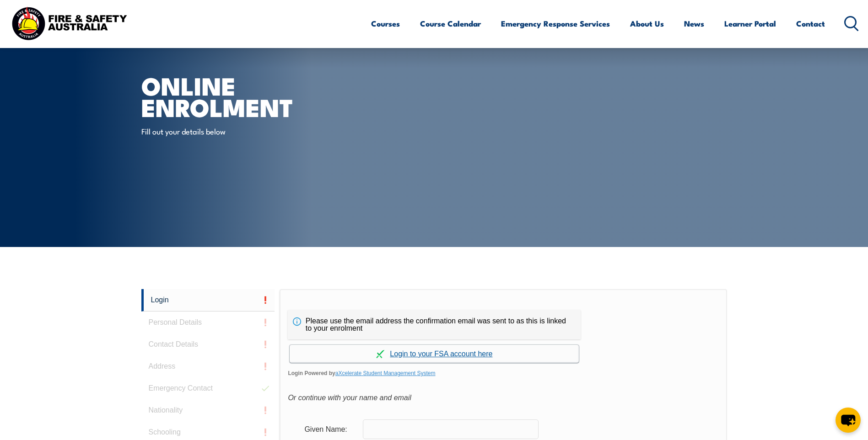 Image resolution: width=868 pixels, height=440 pixels. Describe the element at coordinates (503, 399) in the screenshot. I see `div: Or continue with your name and email` at that location.